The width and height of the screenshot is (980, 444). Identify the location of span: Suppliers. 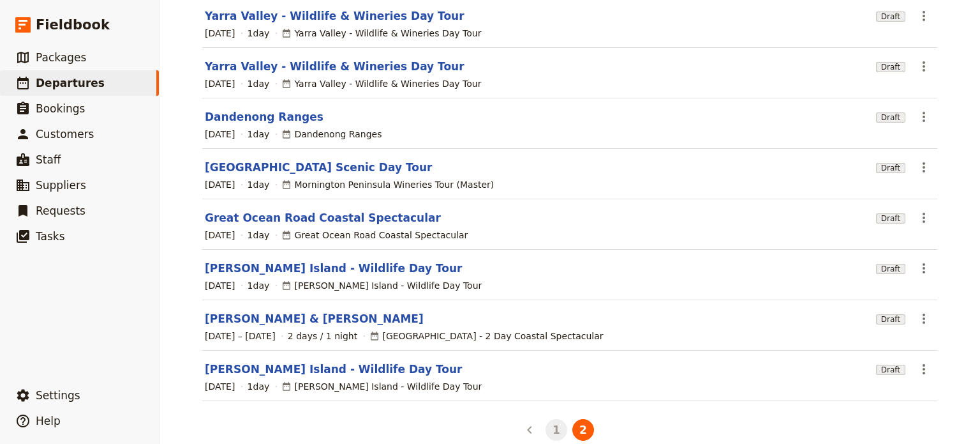
(61, 185).